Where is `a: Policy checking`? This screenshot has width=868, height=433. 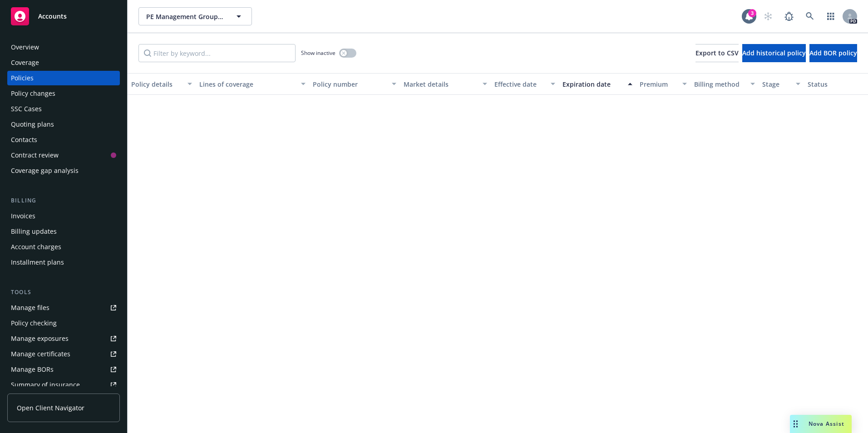 a: Policy checking is located at coordinates (64, 323).